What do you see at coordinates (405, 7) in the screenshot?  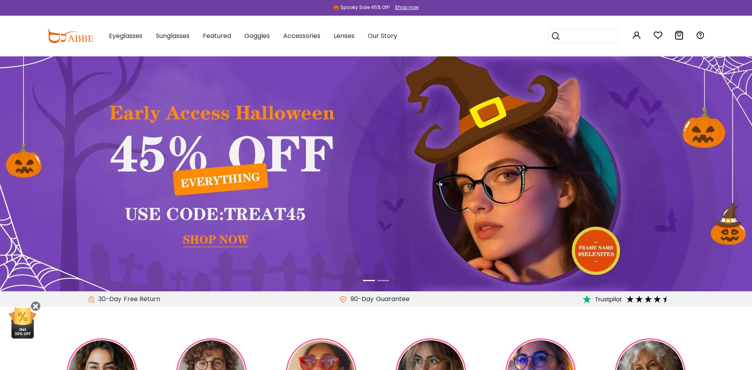 I see `a: Shop now` at bounding box center [405, 7].